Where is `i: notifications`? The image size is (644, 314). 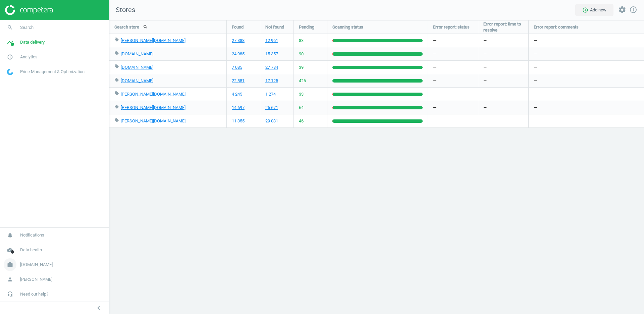
i: notifications is located at coordinates (10, 235).